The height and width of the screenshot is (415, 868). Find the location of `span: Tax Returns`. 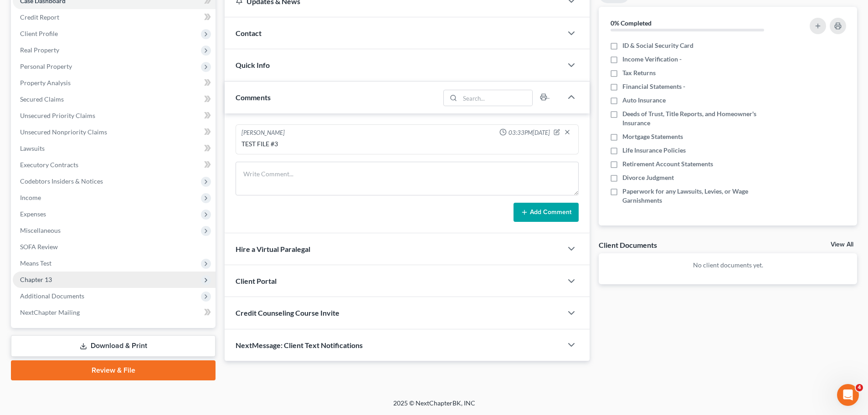

span: Tax Returns is located at coordinates (639, 73).